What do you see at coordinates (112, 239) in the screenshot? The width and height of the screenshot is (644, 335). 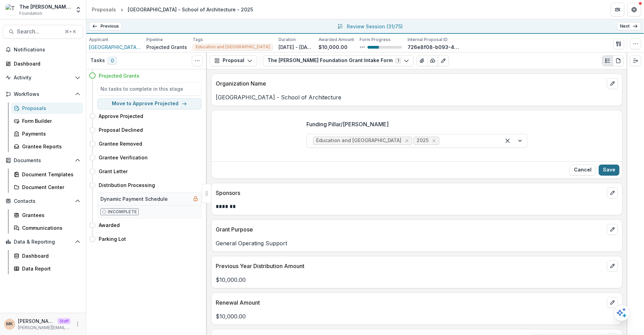 I see `h4: Parking Lot` at bounding box center [112, 239].